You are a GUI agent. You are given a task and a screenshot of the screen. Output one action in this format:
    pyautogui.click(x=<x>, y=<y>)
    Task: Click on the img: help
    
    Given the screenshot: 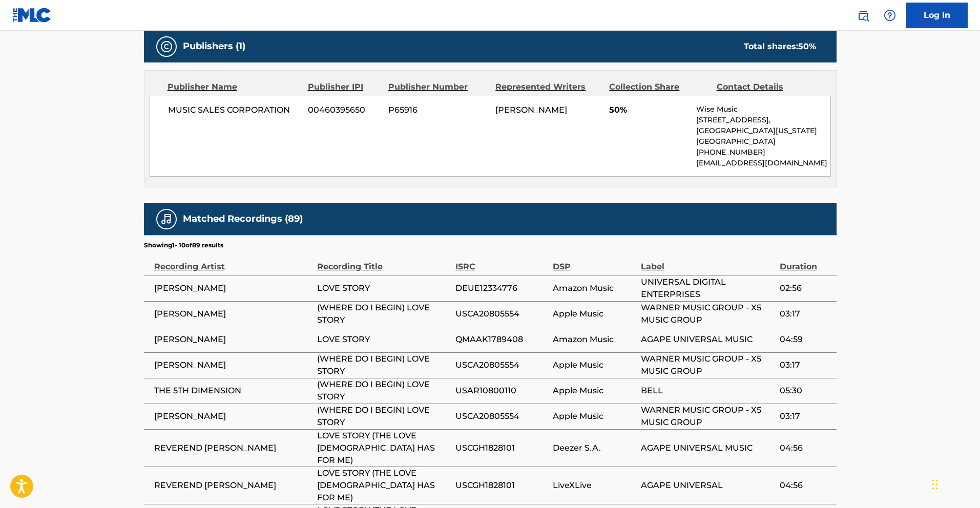 What is the action you would take?
    pyautogui.click(x=890, y=15)
    